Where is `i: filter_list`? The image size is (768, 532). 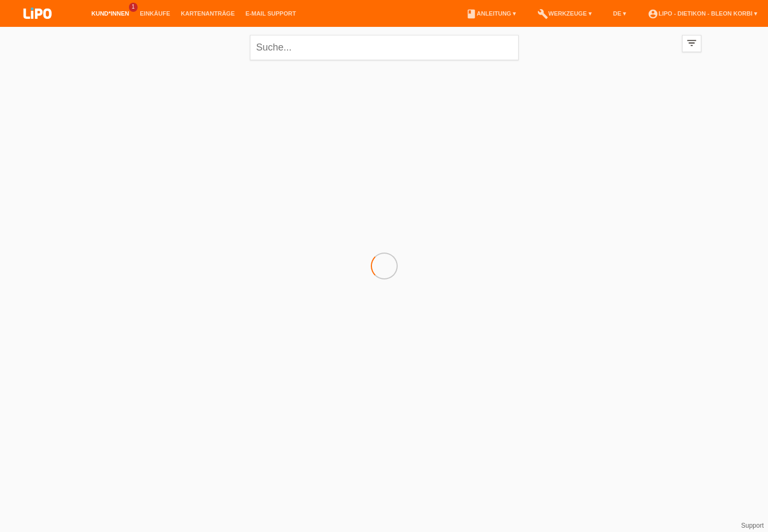
i: filter_list is located at coordinates (691, 43).